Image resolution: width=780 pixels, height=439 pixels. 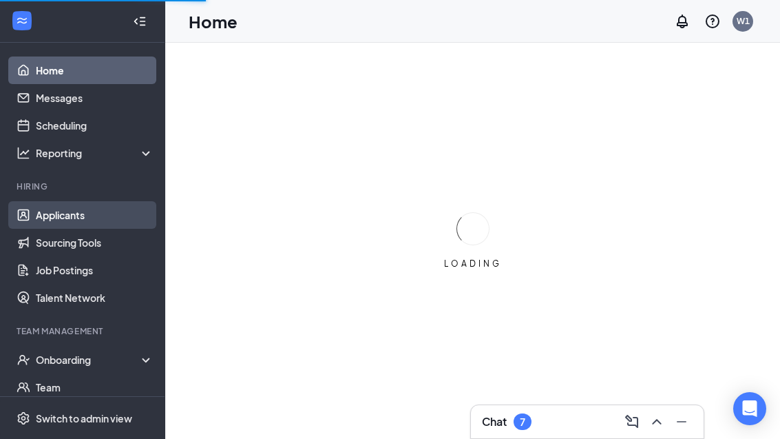 I want to click on a: Messages, so click(x=94, y=98).